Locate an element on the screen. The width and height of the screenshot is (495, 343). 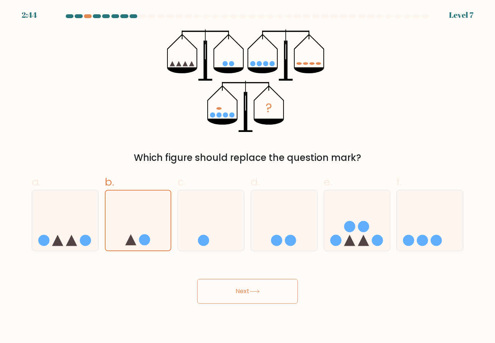
div: Level 7 is located at coordinates (461, 15).